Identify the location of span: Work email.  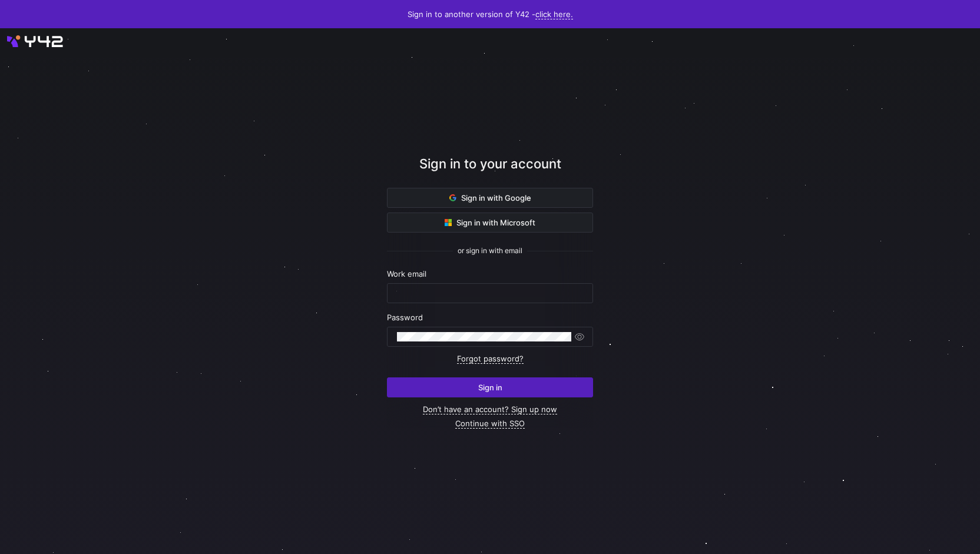
(406, 274).